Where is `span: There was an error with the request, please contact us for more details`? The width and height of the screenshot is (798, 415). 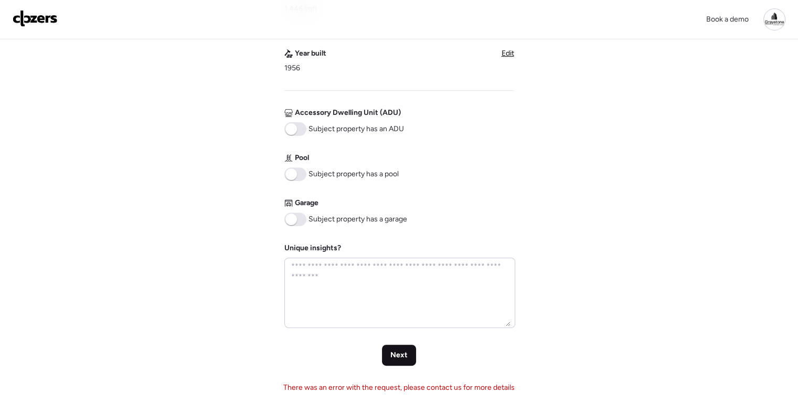
span: There was an error with the request, please contact us for more details is located at coordinates (399, 387).